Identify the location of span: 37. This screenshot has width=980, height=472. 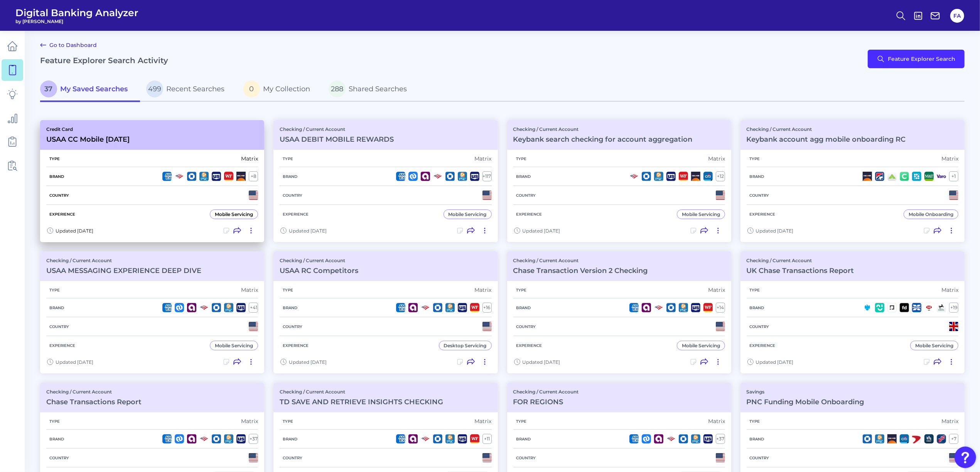
(49, 89).